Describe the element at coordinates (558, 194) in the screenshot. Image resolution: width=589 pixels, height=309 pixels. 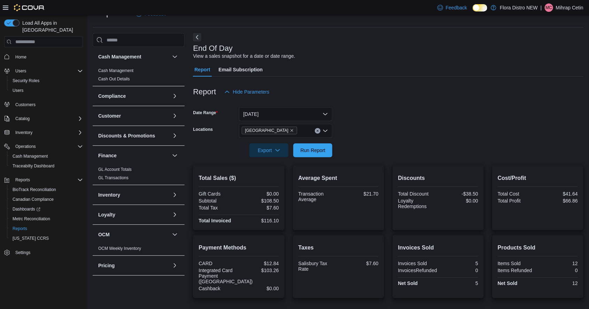
I see `div: $41.64` at that location.